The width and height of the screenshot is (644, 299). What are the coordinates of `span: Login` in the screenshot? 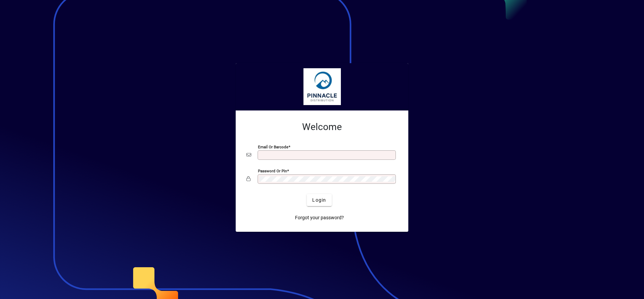 It's located at (319, 200).